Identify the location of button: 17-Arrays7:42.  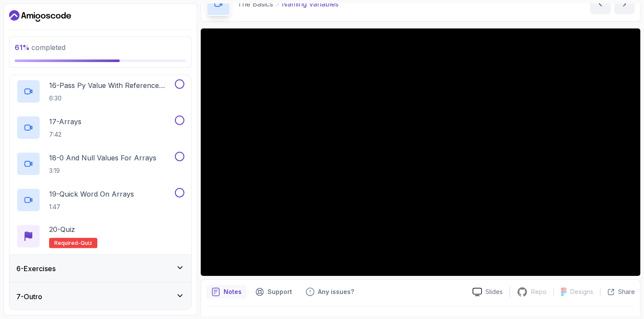
(100, 128).